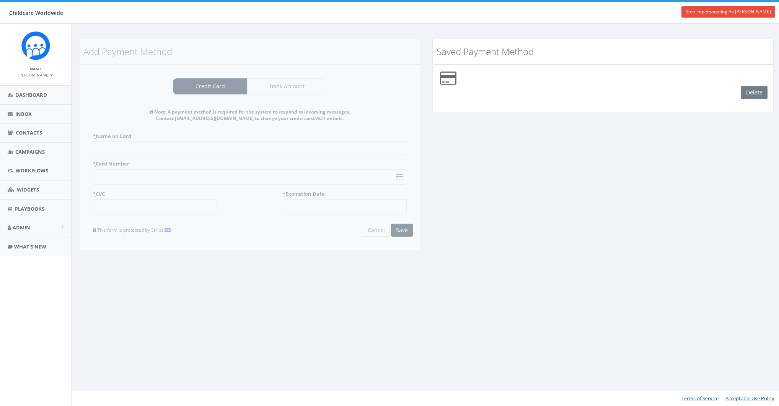 The width and height of the screenshot is (779, 406). What do you see at coordinates (36, 13) in the screenshot?
I see `span: Childcare Worldwide` at bounding box center [36, 13].